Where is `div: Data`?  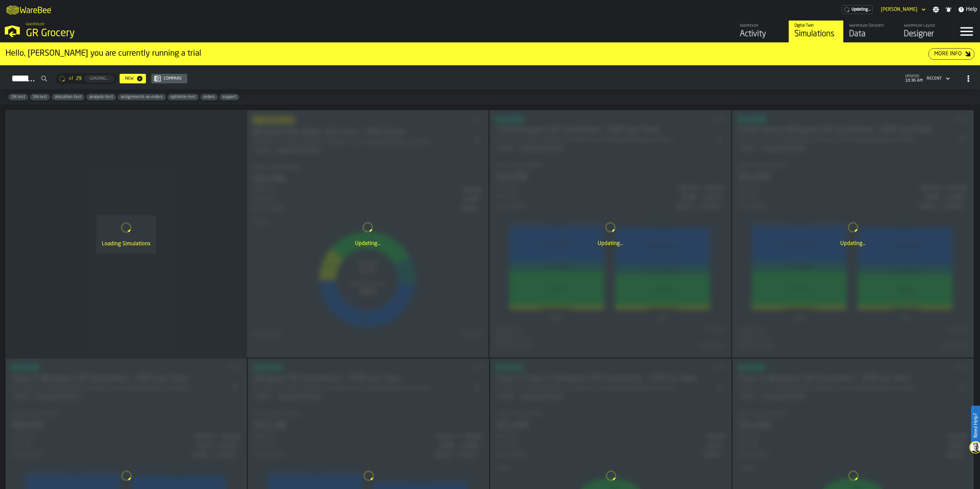
div: Data is located at coordinates (871, 34).